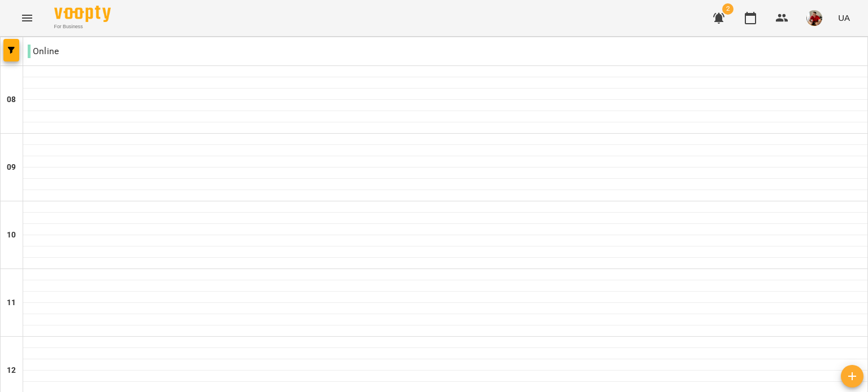 The image size is (868, 392). Describe the element at coordinates (852, 377) in the screenshot. I see `button: Створити урок` at that location.